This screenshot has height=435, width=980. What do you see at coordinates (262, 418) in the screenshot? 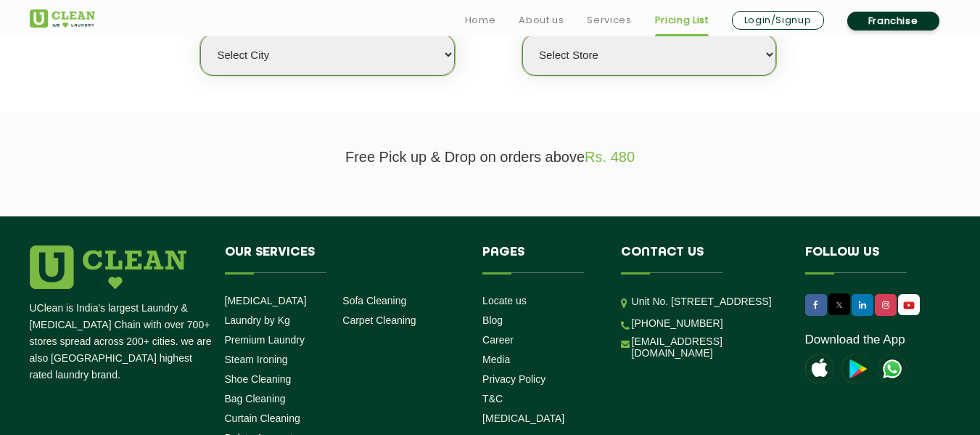
I see `a: Curtain Cleaning` at bounding box center [262, 418].